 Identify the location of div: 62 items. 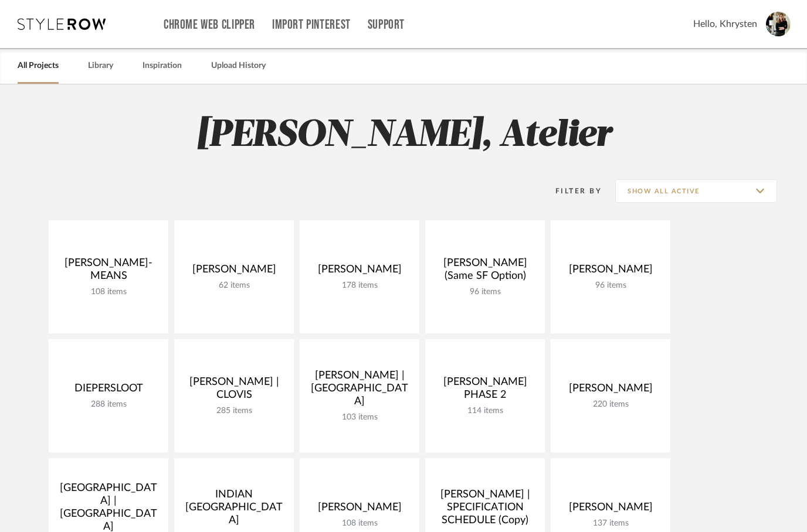
(234, 285).